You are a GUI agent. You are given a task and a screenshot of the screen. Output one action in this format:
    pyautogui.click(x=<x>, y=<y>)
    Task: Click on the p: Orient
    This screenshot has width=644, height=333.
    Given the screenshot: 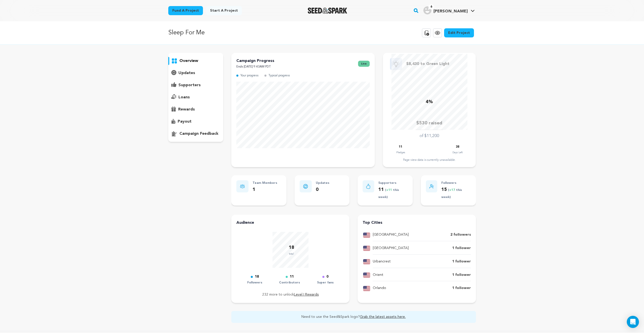 What is the action you would take?
    pyautogui.click(x=378, y=275)
    